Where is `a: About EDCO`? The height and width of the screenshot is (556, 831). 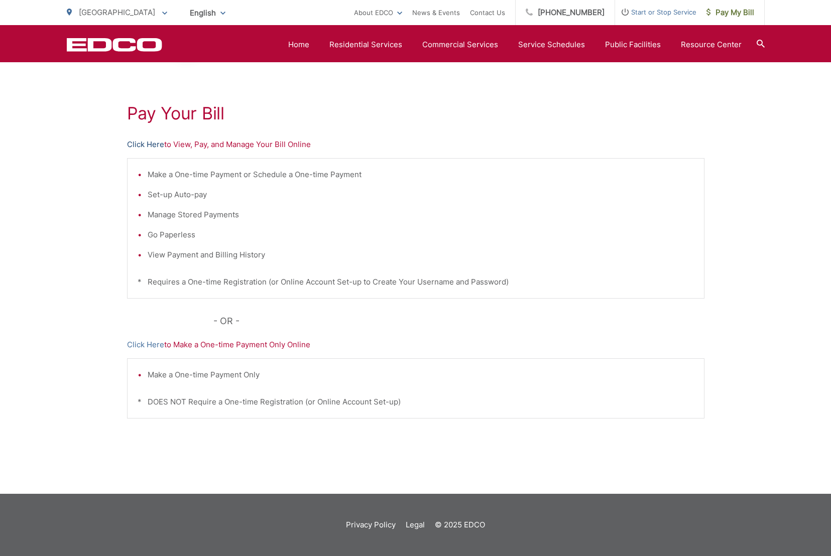 a: About EDCO is located at coordinates (378, 13).